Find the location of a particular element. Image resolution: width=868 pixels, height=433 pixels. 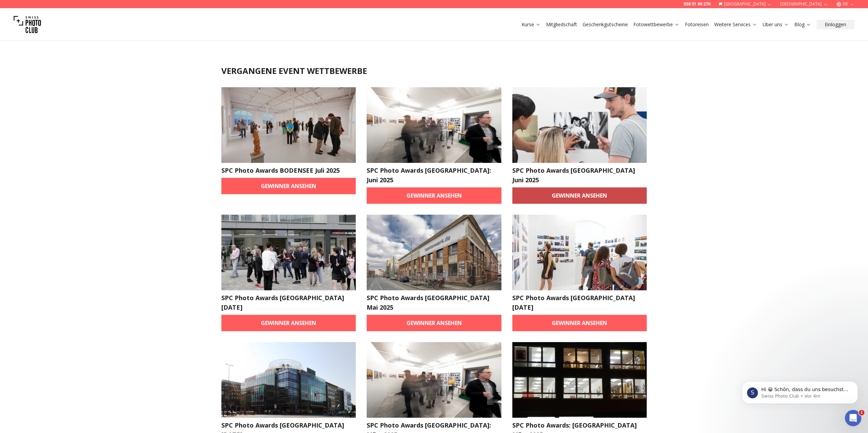

button: Fotoreisen is located at coordinates (697, 25).